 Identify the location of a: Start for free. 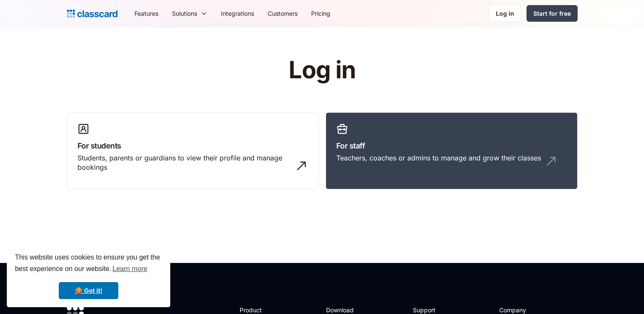
(552, 13).